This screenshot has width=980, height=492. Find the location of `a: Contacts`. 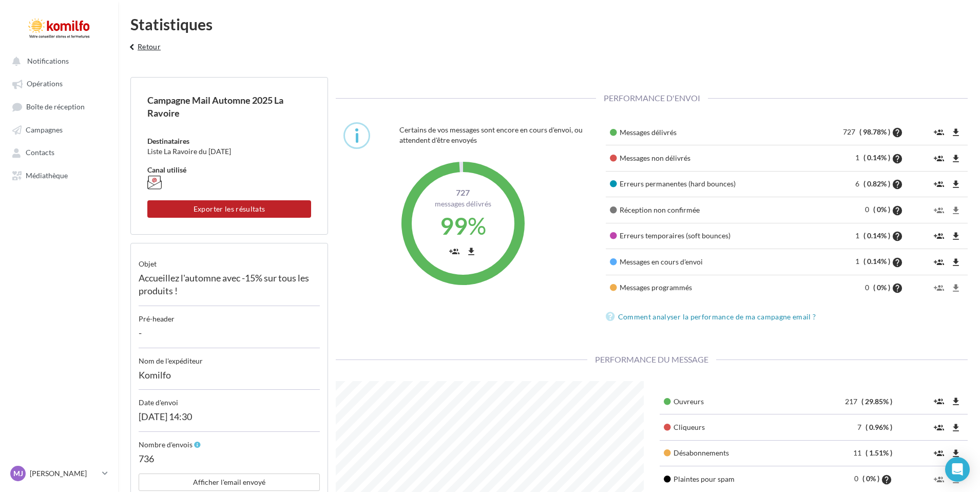

a: Contacts is located at coordinates (59, 152).